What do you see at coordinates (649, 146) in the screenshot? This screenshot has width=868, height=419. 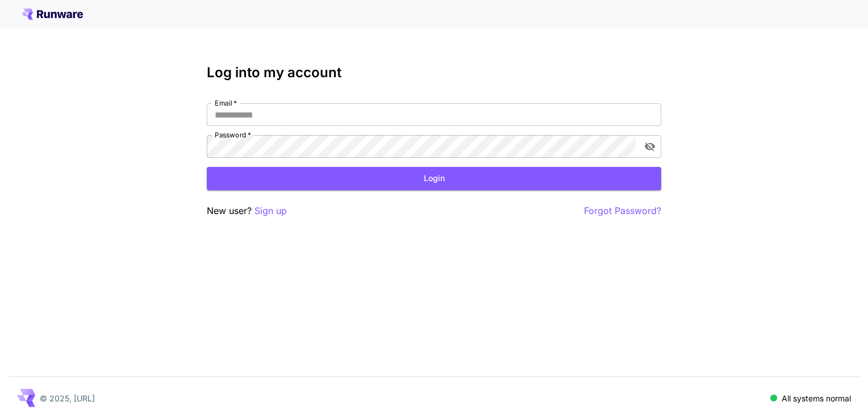 I see `button: toggle password visibility` at bounding box center [649, 146].